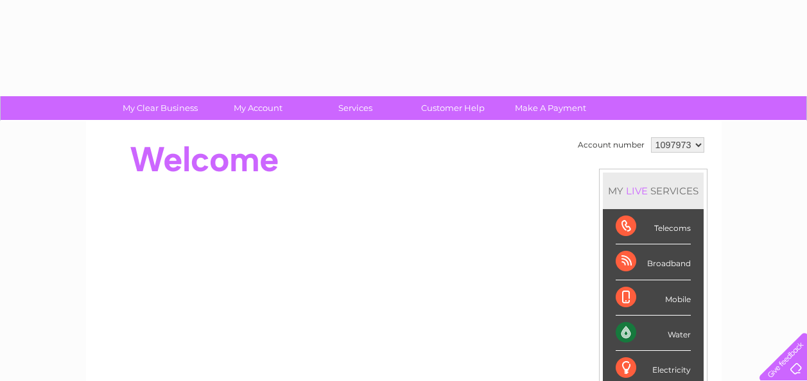  Describe the element at coordinates (452, 108) in the screenshot. I see `a: Customer Help` at that location.